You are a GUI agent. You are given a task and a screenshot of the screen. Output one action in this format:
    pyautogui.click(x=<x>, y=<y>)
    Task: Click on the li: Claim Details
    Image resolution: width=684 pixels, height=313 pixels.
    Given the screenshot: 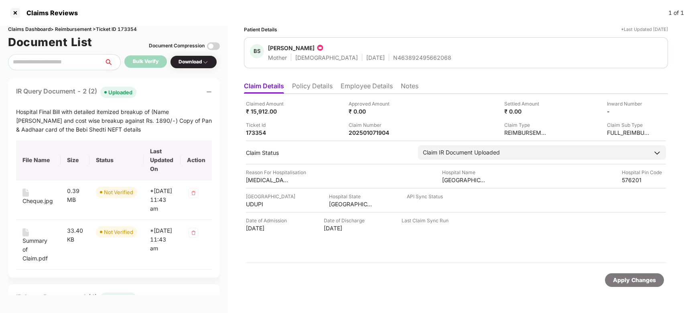 What is the action you would take?
    pyautogui.click(x=264, y=87)
    